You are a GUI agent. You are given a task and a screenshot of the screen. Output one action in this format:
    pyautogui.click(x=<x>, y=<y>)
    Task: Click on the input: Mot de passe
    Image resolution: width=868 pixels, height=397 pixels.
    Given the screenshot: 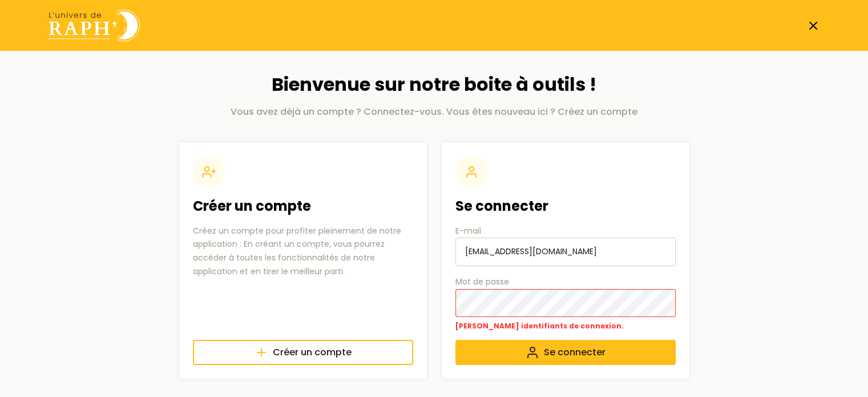 What is the action you would take?
    pyautogui.click(x=566, y=302)
    